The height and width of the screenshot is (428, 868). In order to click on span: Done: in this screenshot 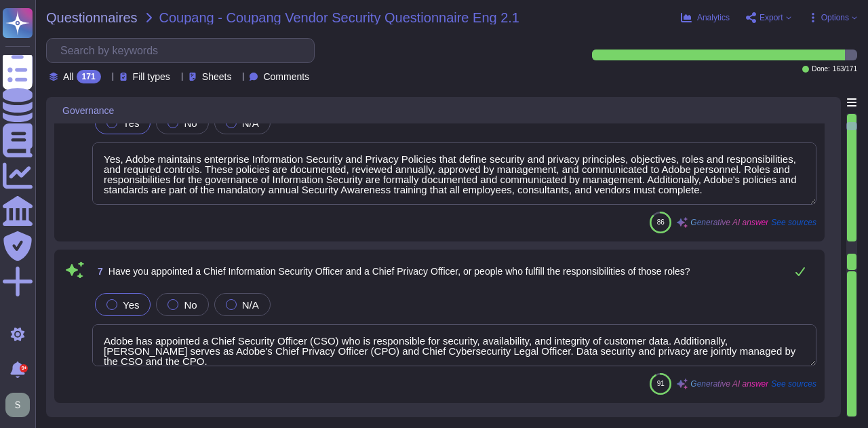, I will do `click(820, 69)`.